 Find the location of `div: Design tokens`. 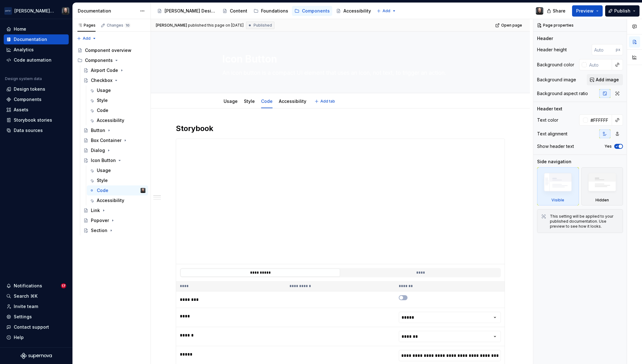

div: Design tokens is located at coordinates (29, 89).